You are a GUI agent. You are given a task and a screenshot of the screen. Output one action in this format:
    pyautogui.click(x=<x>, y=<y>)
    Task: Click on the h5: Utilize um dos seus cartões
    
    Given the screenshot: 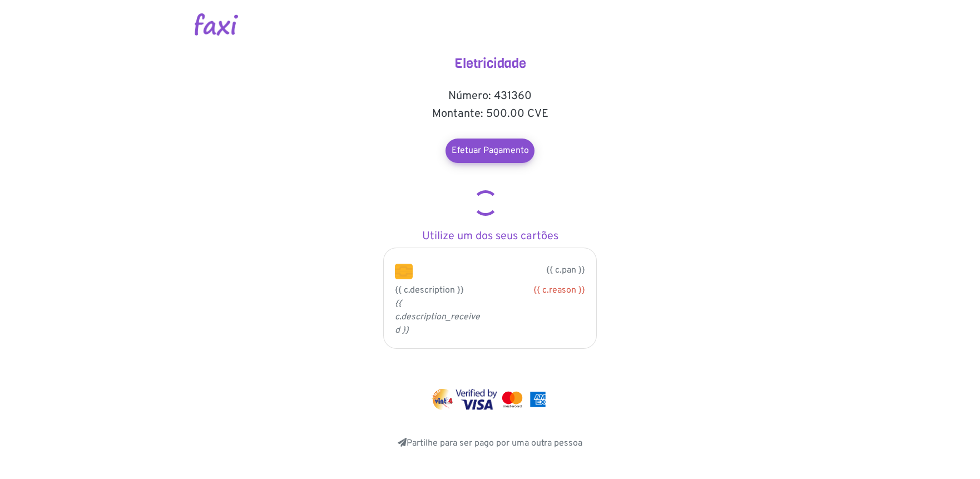 What is the action you would take?
    pyautogui.click(x=490, y=236)
    